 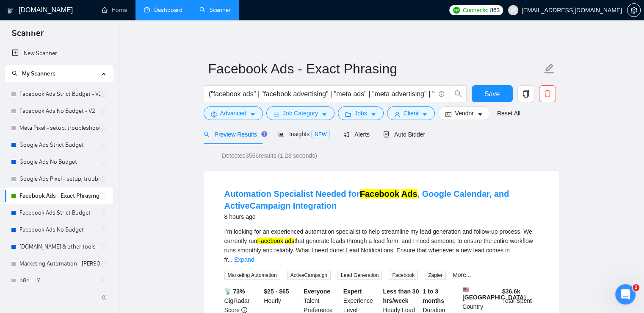 What do you see at coordinates (411, 113) in the screenshot?
I see `button: userClientcaret-down` at bounding box center [411, 113].